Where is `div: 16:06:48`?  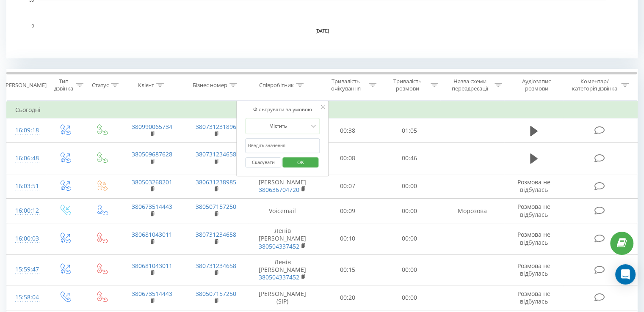 div: 16:06:48 is located at coordinates (26, 158).